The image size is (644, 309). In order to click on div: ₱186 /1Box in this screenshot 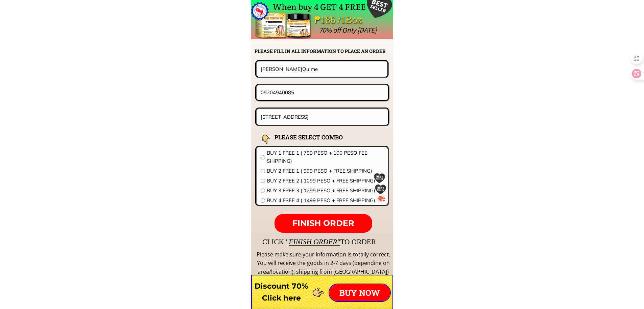, I will do `click(348, 20)`.